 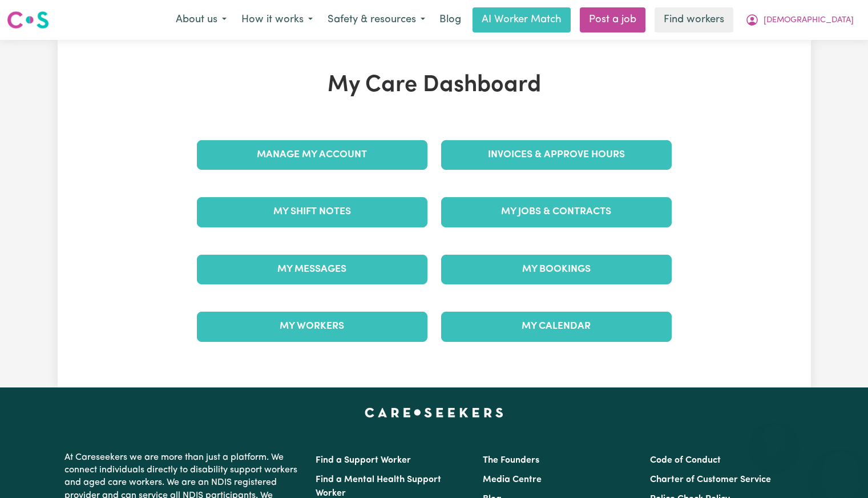 I want to click on a: Careseekers logo, so click(x=28, y=20).